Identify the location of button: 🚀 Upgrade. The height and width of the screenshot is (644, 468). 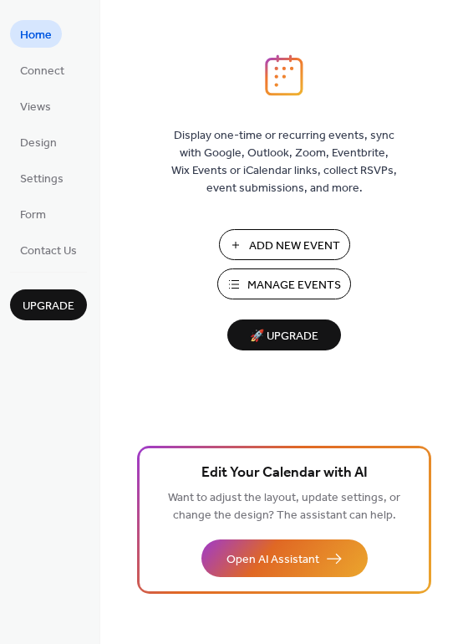
(284, 335).